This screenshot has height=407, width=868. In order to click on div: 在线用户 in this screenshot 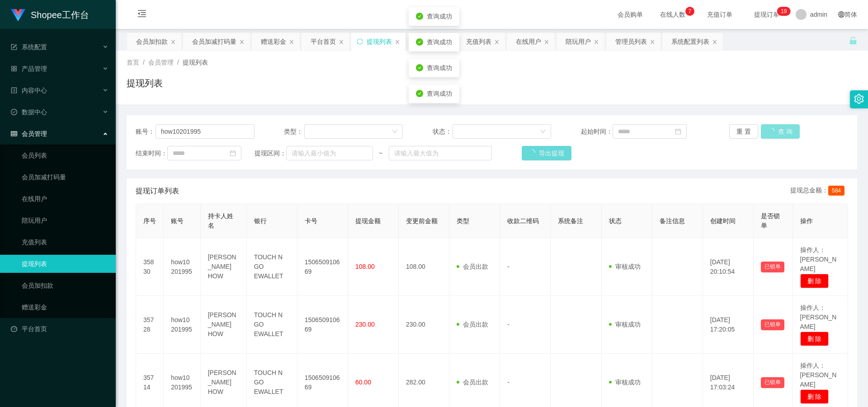, I will do `click(528, 42)`.